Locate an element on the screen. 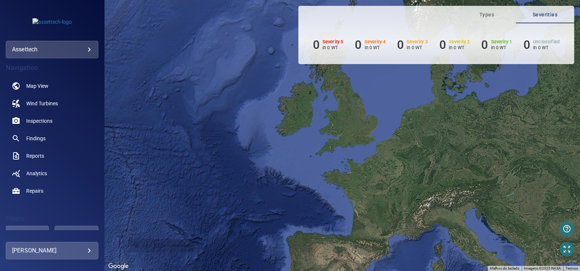 This screenshot has height=271, width=580. div: assettech is located at coordinates (52, 50).